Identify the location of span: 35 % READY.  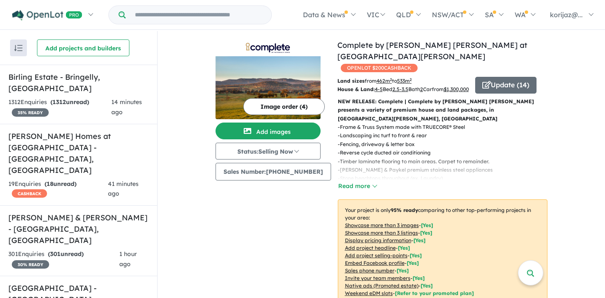
(30, 113).